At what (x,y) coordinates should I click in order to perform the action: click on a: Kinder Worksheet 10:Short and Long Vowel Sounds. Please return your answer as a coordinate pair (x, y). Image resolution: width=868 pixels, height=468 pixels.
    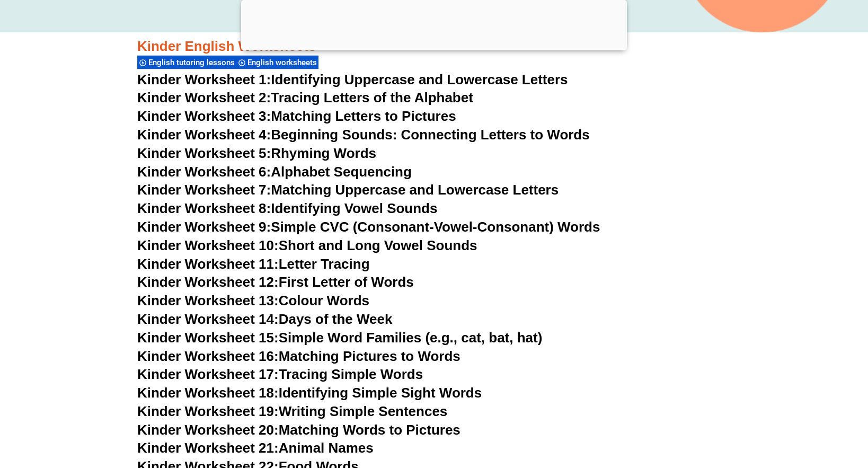
    Looking at the image, I should click on (307, 245).